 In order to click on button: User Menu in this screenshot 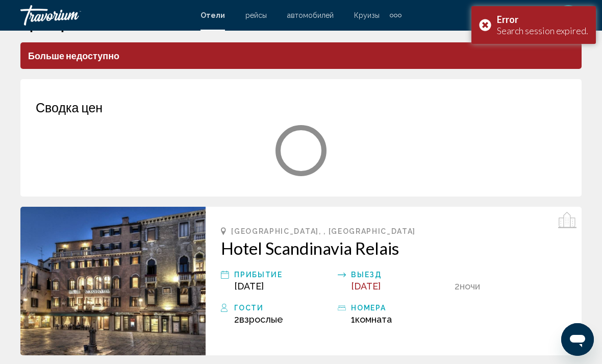, I will do `click(568, 15)`.